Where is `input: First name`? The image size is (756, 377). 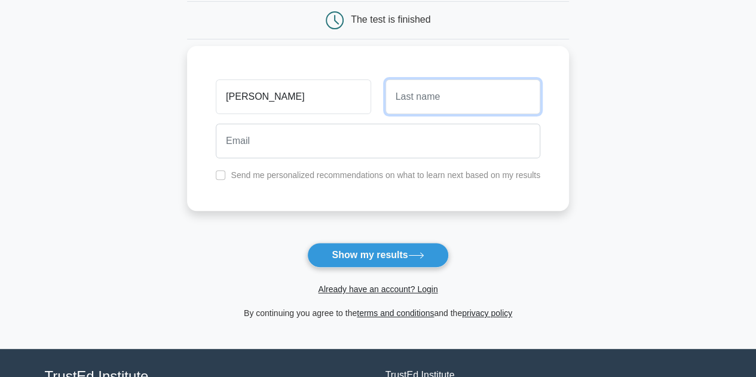 input: First name is located at coordinates (293, 97).